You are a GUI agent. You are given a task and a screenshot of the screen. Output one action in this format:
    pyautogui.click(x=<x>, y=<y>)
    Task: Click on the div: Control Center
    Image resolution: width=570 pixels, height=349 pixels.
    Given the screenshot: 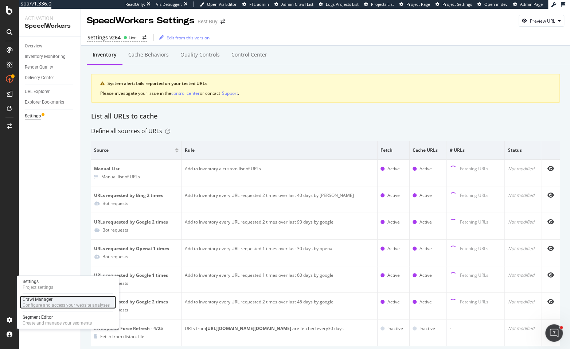 What is the action you would take?
    pyautogui.click(x=249, y=55)
    